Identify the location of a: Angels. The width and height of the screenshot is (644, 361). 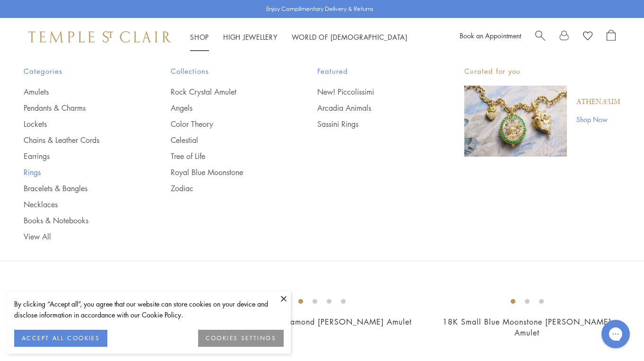
(225, 108).